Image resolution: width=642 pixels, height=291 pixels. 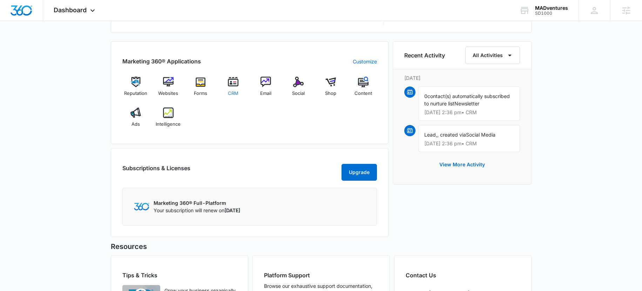 I want to click on h2: Platform Support, so click(x=321, y=275).